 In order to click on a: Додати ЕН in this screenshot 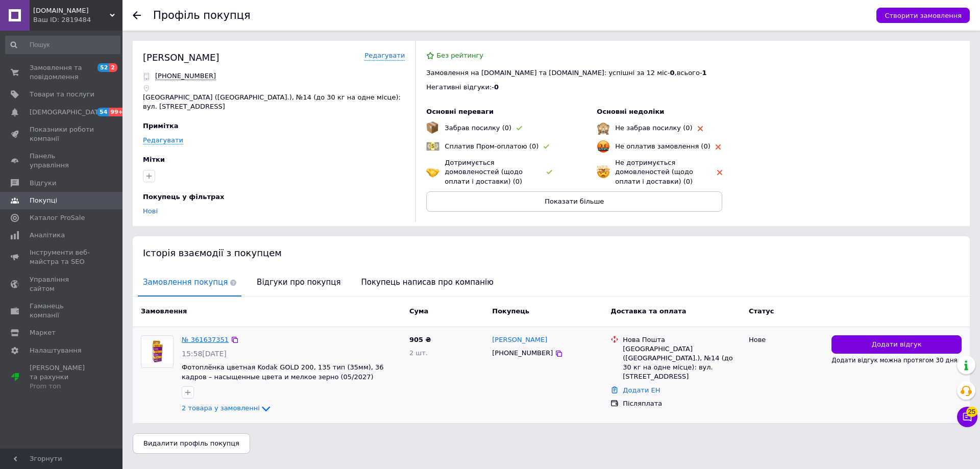, I will do `click(641, 390)`.